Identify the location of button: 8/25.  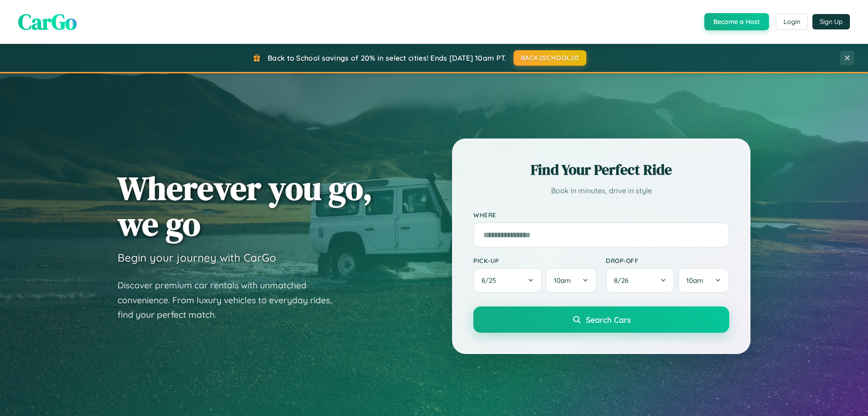
(508, 280).